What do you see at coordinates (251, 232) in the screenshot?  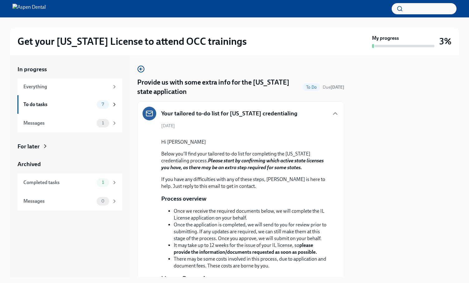 I see `li: Once the application is completed, we will send to you for review prior to submitting. If any upd...` at bounding box center [251, 232].